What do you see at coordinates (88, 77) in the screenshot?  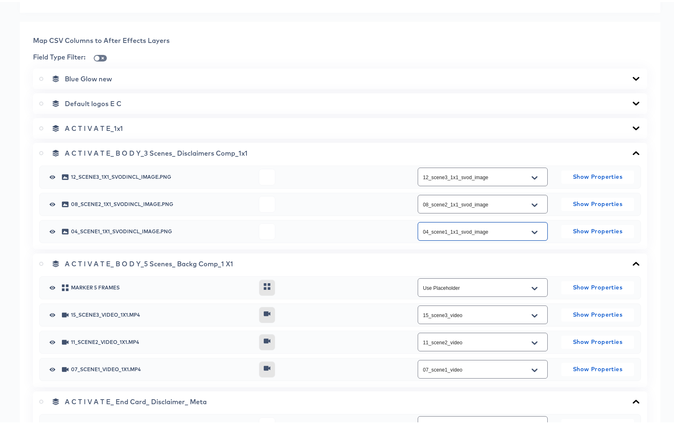 I see `span: Blue Glow new` at bounding box center [88, 77].